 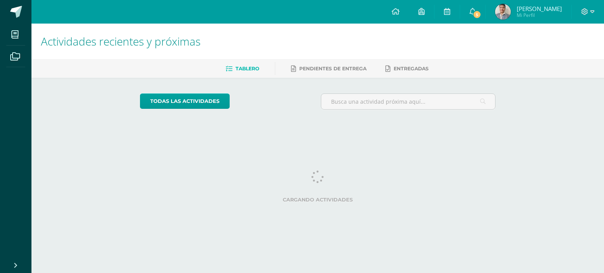 I want to click on span: Entregadas, so click(x=411, y=68).